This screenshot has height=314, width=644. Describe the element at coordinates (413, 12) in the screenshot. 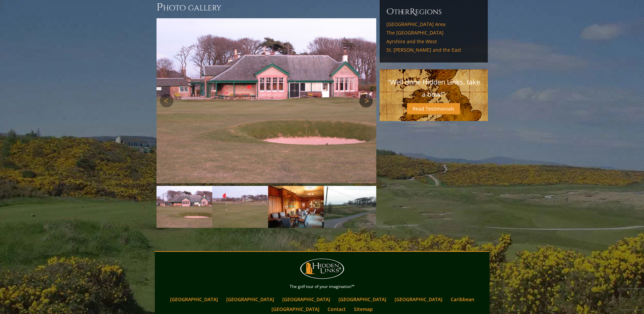

I see `span: R` at that location.